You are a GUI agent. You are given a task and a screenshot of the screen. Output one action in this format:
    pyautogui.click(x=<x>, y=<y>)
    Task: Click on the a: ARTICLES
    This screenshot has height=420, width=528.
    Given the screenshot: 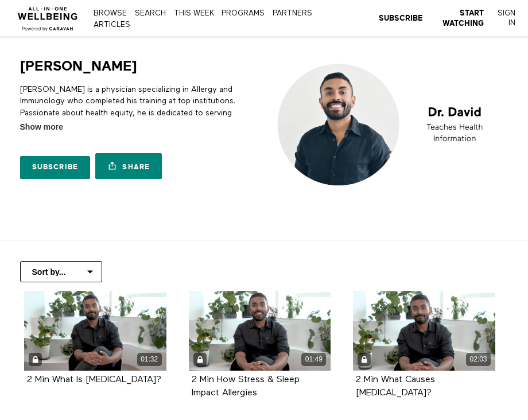 What is the action you would take?
    pyautogui.click(x=112, y=25)
    